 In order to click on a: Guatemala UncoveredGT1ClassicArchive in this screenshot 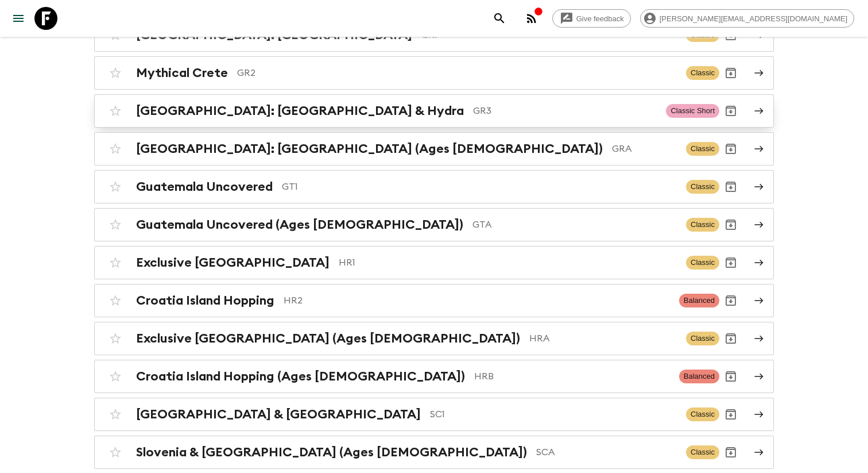, I will do `click(434, 186)`.